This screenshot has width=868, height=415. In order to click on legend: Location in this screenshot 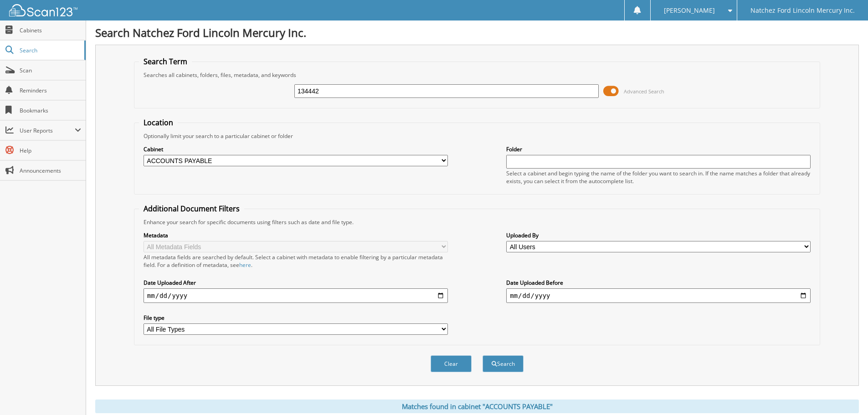, I will do `click(158, 123)`.